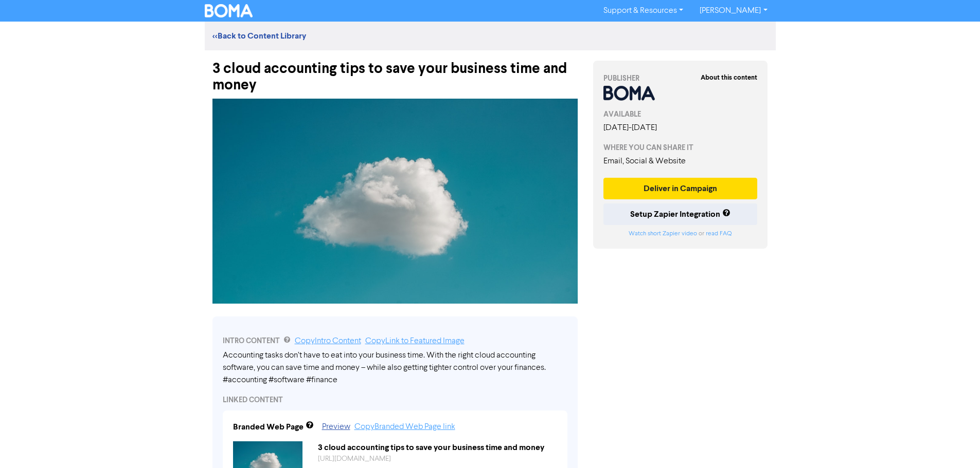  What do you see at coordinates (395, 368) in the screenshot?
I see `div: Accounting tasks don’t have to eat into your business time. With the right cloud accounting softw...` at bounding box center [395, 368].